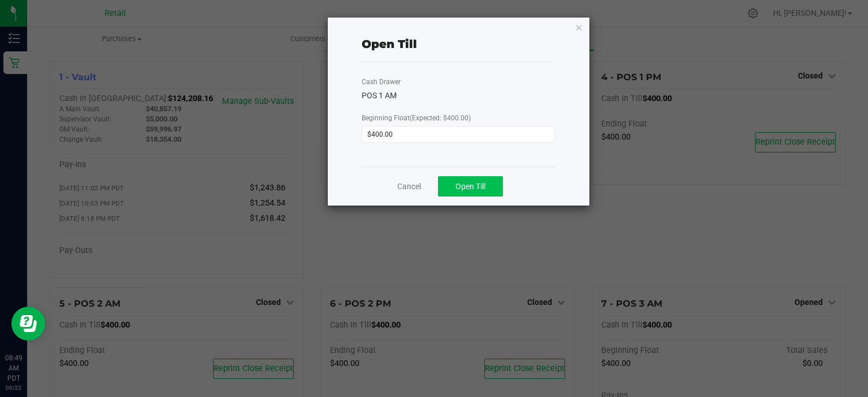 This screenshot has height=397, width=868. I want to click on div: POS 1 AM, so click(458, 96).